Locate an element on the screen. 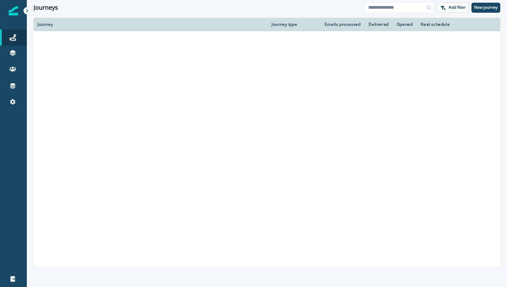  div: Journey is located at coordinates (151, 24).